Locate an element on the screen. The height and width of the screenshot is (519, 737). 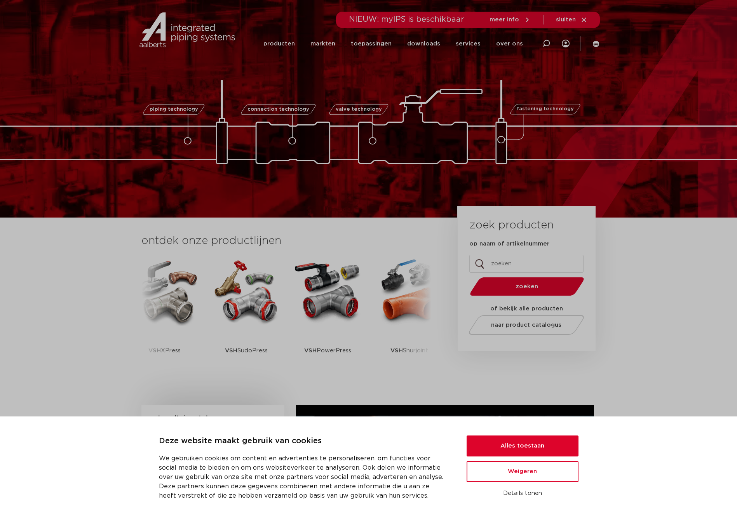
a: toepassingen is located at coordinates (371, 44).